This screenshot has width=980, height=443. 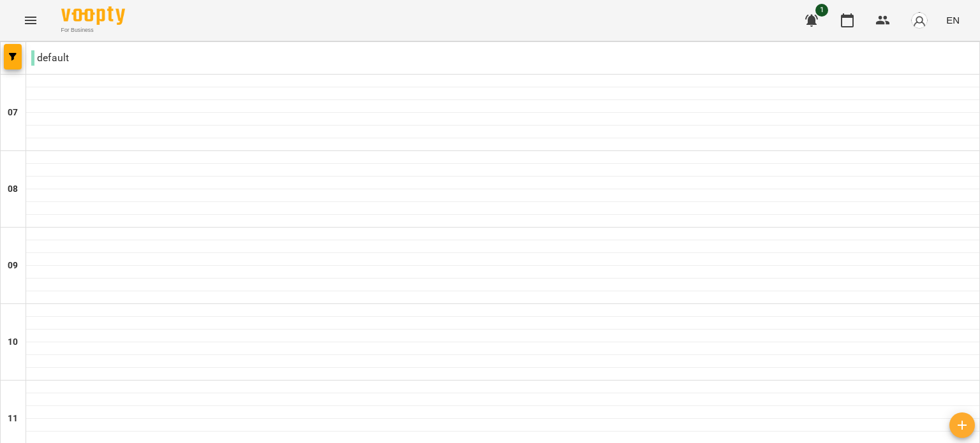 I want to click on h6: 07, so click(x=13, y=113).